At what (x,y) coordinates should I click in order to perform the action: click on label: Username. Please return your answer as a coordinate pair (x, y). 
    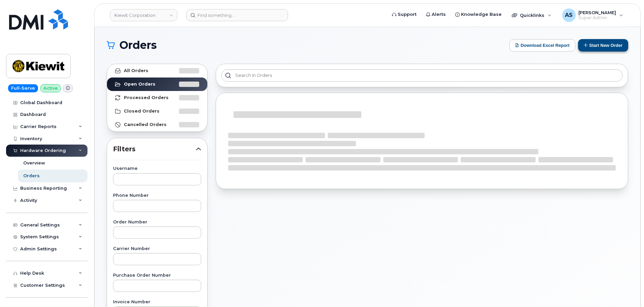
    Looking at the image, I should click on (157, 168).